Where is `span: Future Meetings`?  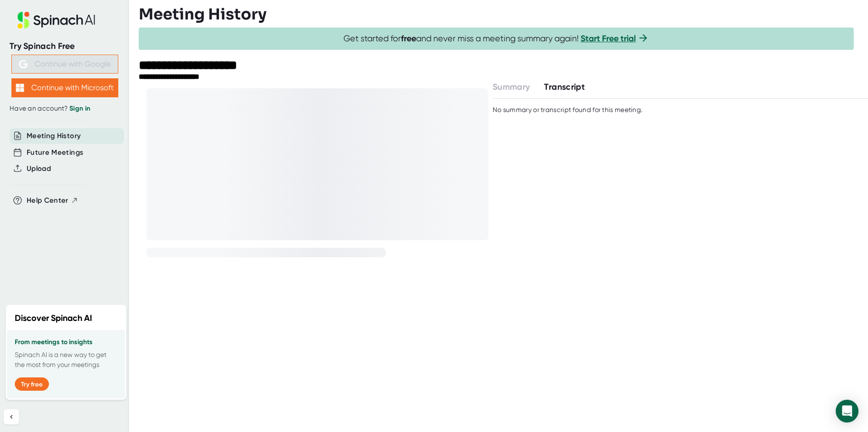
span: Future Meetings is located at coordinates (54, 153).